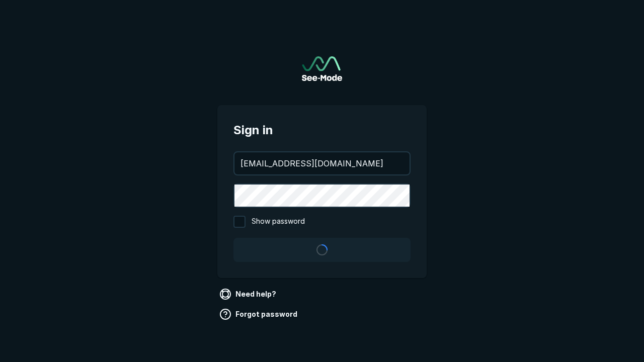 The height and width of the screenshot is (362, 644). What do you see at coordinates (322, 69) in the screenshot?
I see `a: Go to sign in` at bounding box center [322, 69].